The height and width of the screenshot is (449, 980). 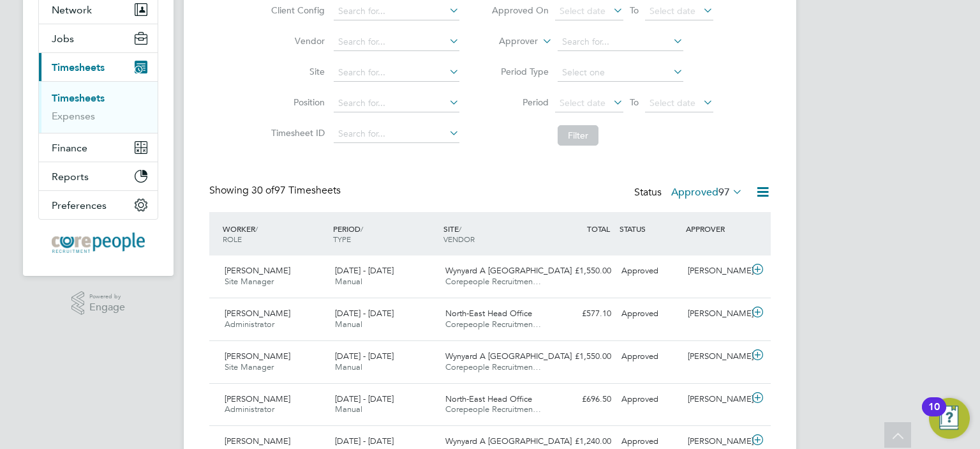 What do you see at coordinates (98, 303) in the screenshot?
I see `a: Powered byEngage` at bounding box center [98, 303].